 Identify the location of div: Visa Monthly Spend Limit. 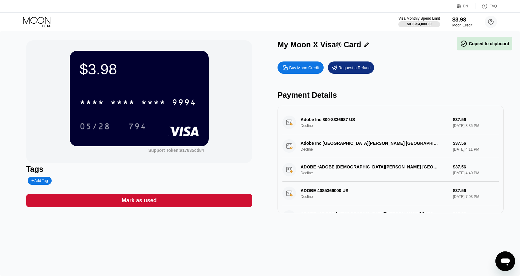
(419, 18).